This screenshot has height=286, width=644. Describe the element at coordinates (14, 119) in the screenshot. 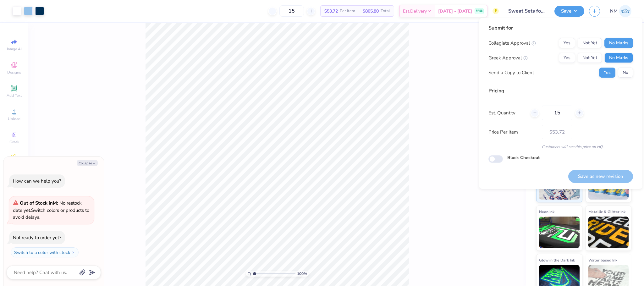

I see `span: Upload` at that location.